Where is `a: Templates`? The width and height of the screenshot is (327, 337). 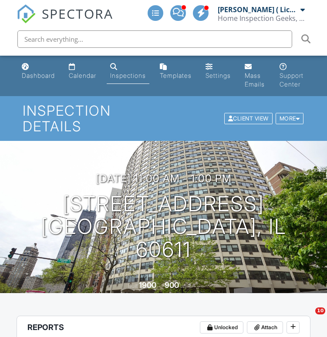
a: Templates is located at coordinates (175, 71).